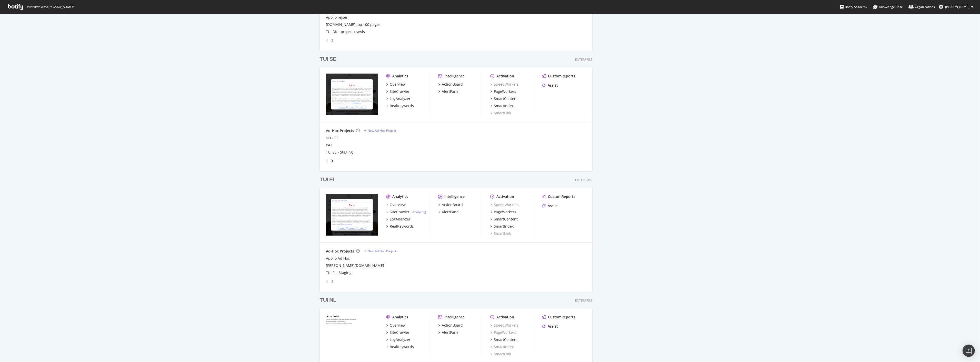 The width and height of the screenshot is (980, 362). Describe the element at coordinates (352, 215) in the screenshot. I see `img: tui.fi` at that location.